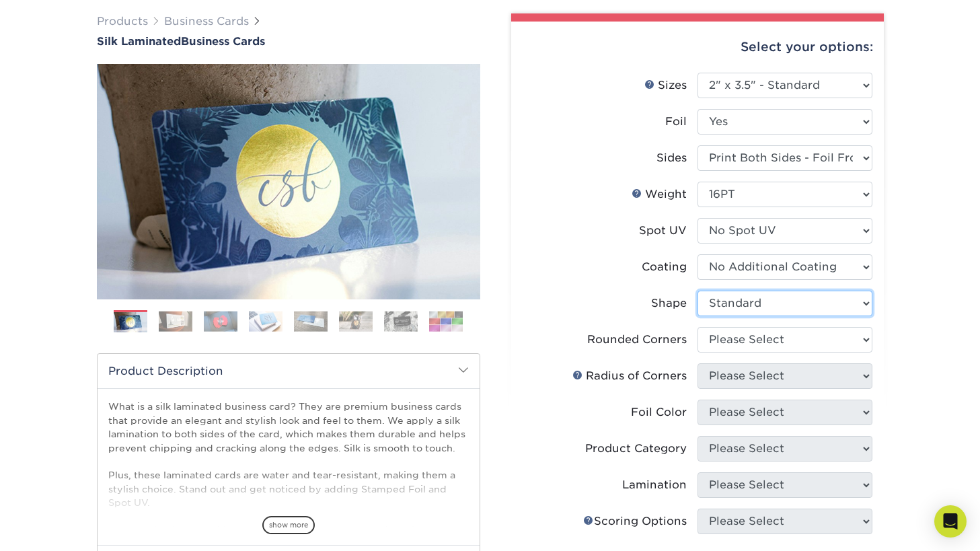  Describe the element at coordinates (669, 304) in the screenshot. I see `div: Shape` at that location.